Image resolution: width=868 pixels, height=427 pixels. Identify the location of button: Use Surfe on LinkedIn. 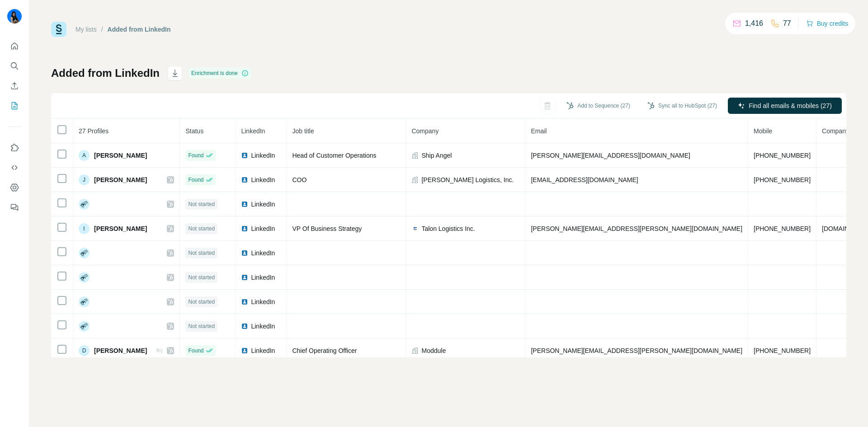
(14, 148).